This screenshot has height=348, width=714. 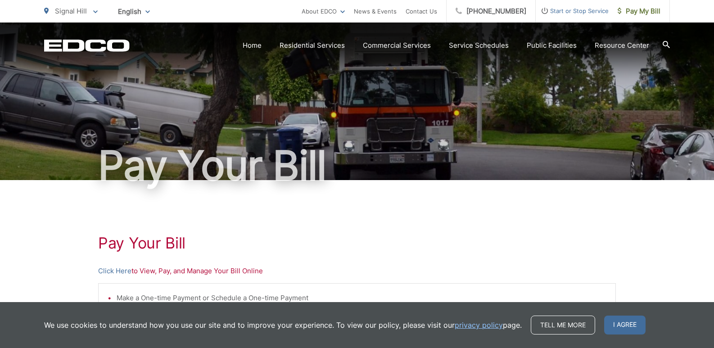 I want to click on a: EDCD logo. Return to the homepage., so click(x=87, y=45).